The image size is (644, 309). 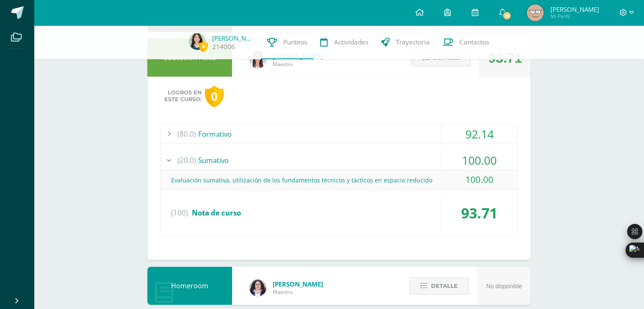 What do you see at coordinates (287, 42) in the screenshot?
I see `a: Punteos` at bounding box center [287, 42].